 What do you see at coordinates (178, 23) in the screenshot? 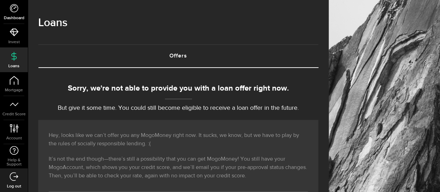
I see `h1: Loans` at bounding box center [178, 23].